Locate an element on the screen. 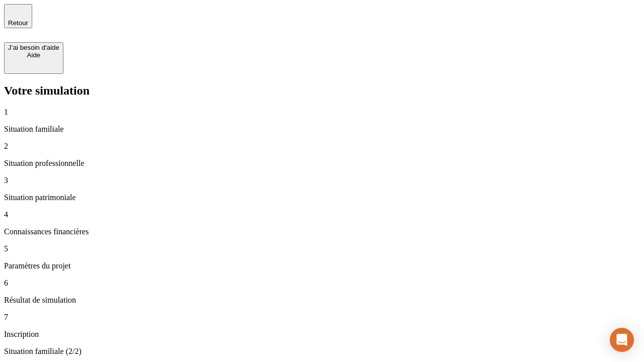 The height and width of the screenshot is (362, 644). p: 1 is located at coordinates (322, 112).